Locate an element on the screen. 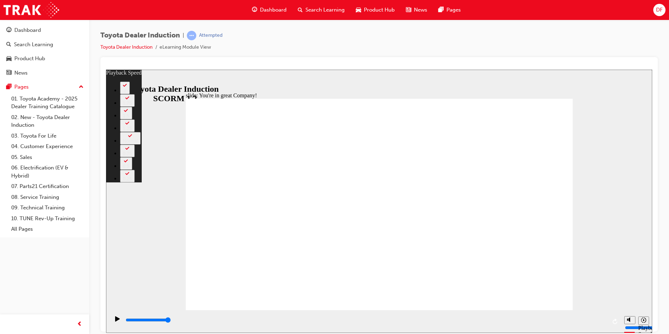  a: search-iconSearch Learning is located at coordinates (321, 10).